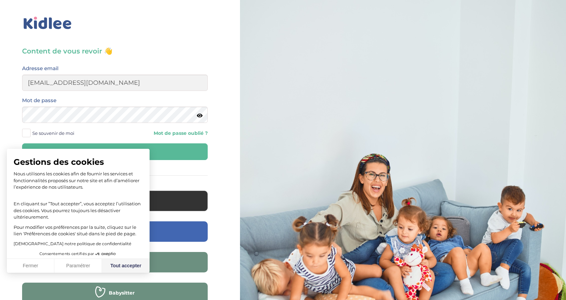 Image resolution: width=566 pixels, height=300 pixels. What do you see at coordinates (39, 100) in the screenshot?
I see `label: Mot de passe` at bounding box center [39, 100].